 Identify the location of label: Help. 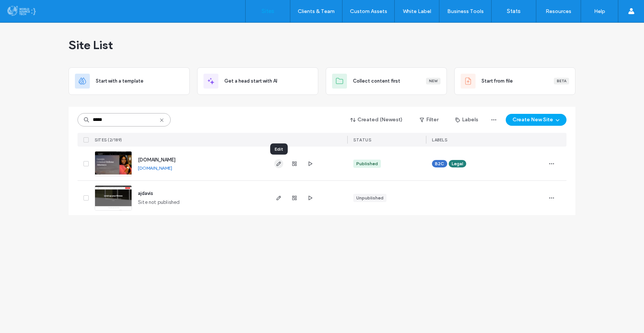
(600, 12).